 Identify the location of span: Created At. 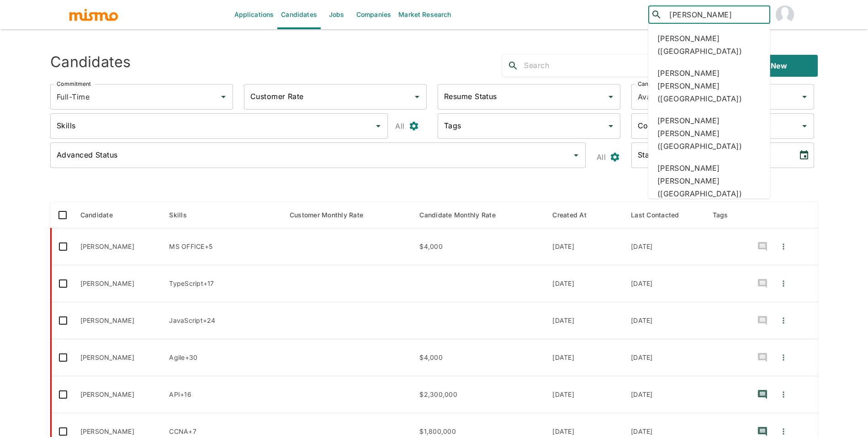
(575, 215).